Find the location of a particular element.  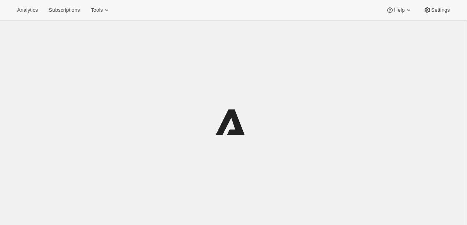

button: Settings is located at coordinates (437, 10).